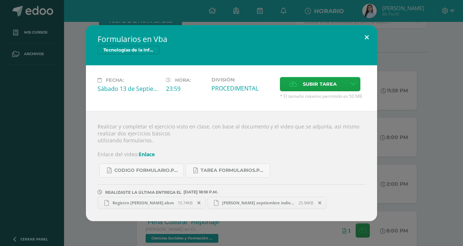  I want to click on div: Realizar y completar el ejercicio visto en clase, con base al documento y el video que se adjunta..., so click(232, 166).